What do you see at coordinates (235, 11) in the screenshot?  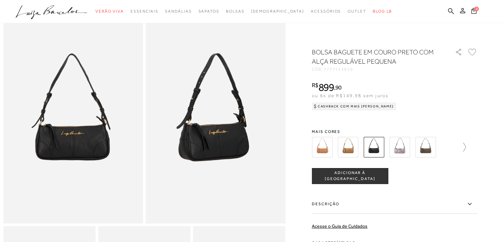 I see `span: Bolsas` at bounding box center [235, 11].